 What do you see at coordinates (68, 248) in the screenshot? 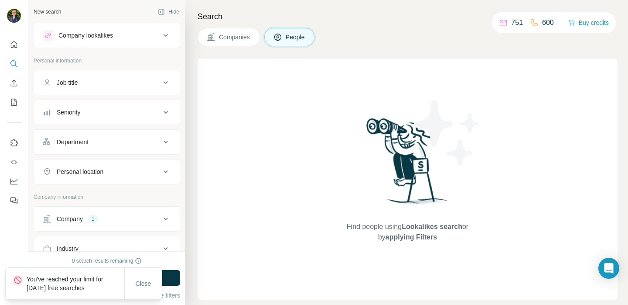
I see `div: Industry` at bounding box center [68, 248].